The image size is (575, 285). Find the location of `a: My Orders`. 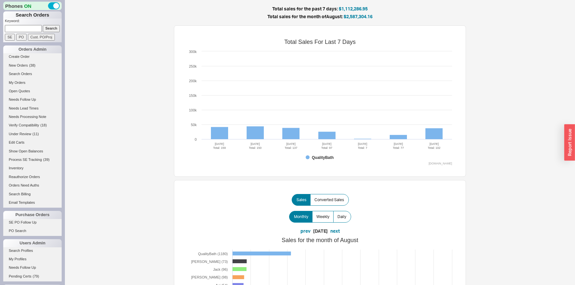

a: My Orders is located at coordinates (32, 82).